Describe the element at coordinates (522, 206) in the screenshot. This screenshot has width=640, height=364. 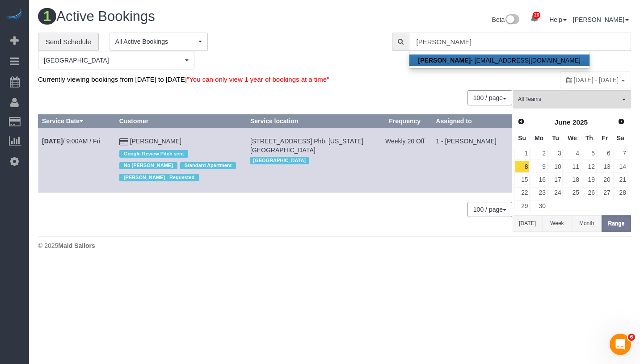
I see `a: 29` at that location.